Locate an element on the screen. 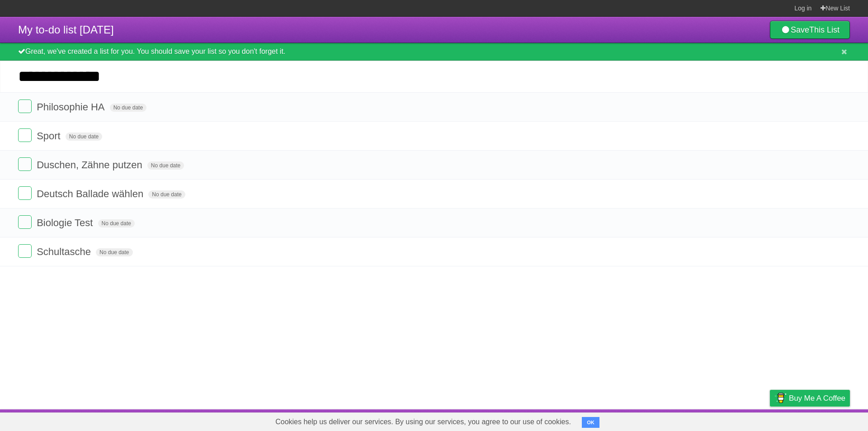 This screenshot has width=868, height=431. span: Schultasche is located at coordinates (64, 251).